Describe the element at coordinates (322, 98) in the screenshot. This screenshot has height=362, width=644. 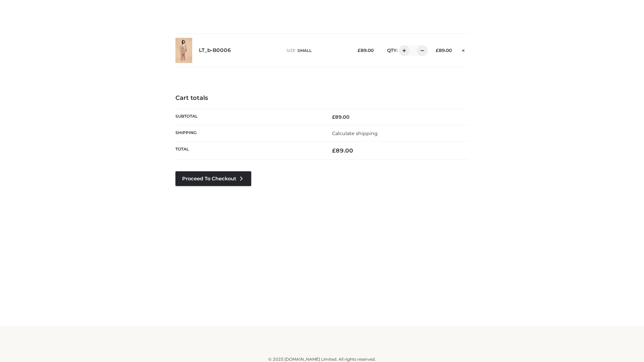
I see `h4: Cart totals` at that location.